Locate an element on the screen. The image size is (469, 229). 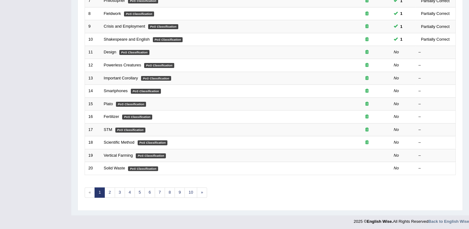
div: 2025 © All Rights Reserved is located at coordinates (411, 219).